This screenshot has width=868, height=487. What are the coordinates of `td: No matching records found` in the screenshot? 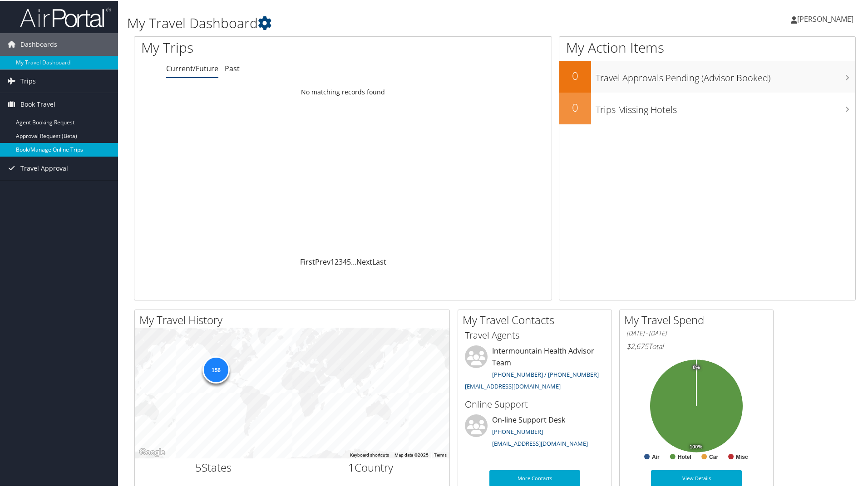 It's located at (343, 91).